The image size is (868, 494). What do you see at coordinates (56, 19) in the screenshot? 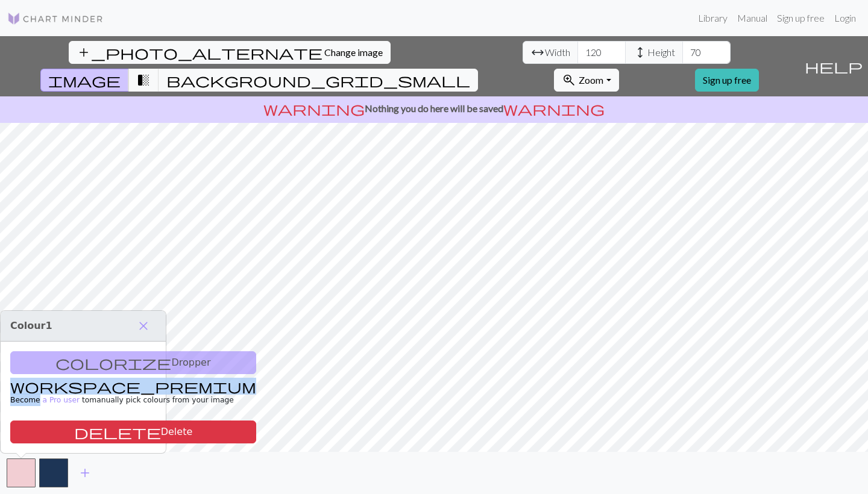
I see `img: Logo` at bounding box center [56, 19].